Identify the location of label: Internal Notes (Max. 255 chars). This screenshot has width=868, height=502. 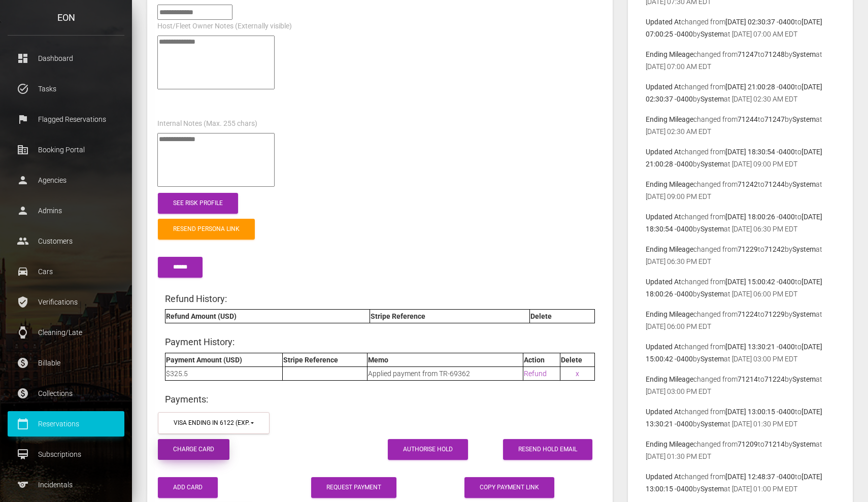
(207, 124).